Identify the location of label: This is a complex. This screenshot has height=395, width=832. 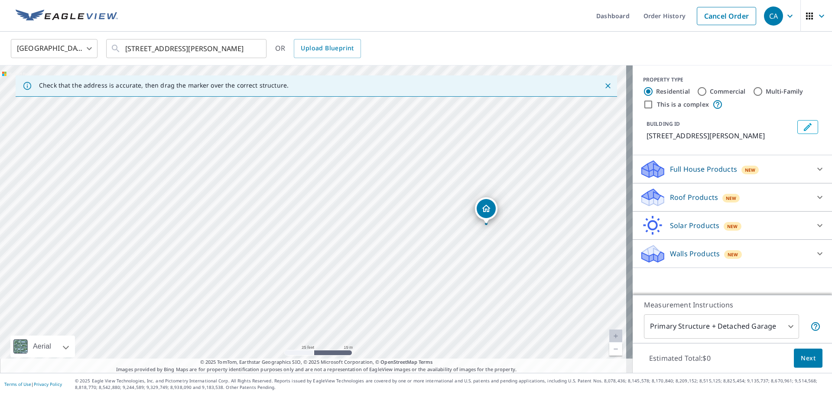
(683, 104).